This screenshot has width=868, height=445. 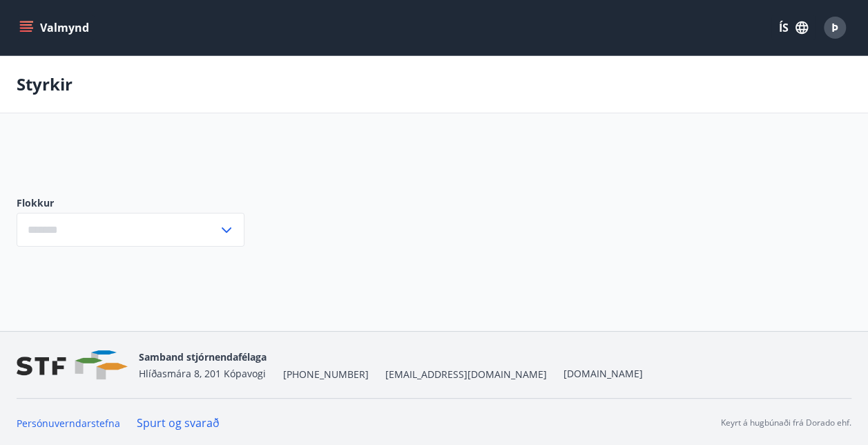 I want to click on button: menu, so click(x=55, y=28).